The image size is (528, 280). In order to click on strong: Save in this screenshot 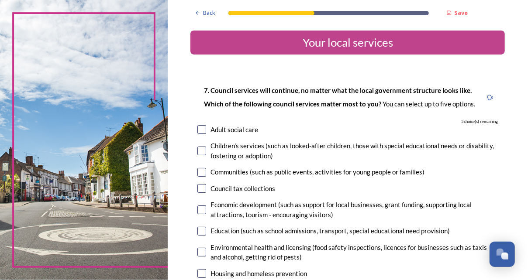, I will do `click(461, 13)`.